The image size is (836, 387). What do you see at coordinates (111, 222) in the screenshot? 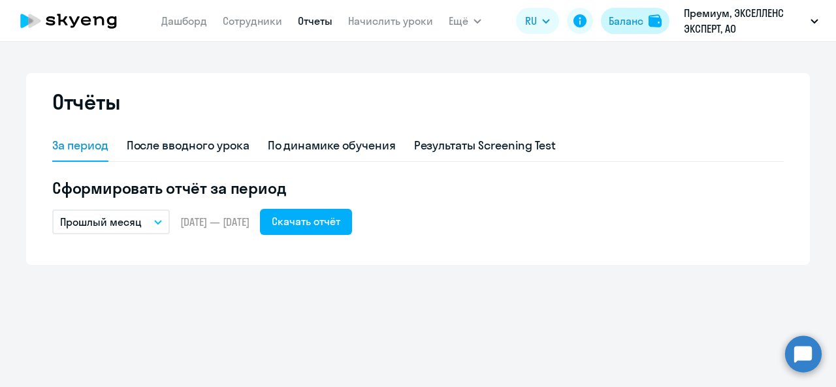
I see `button: Прошлый месяц` at bounding box center [111, 222].